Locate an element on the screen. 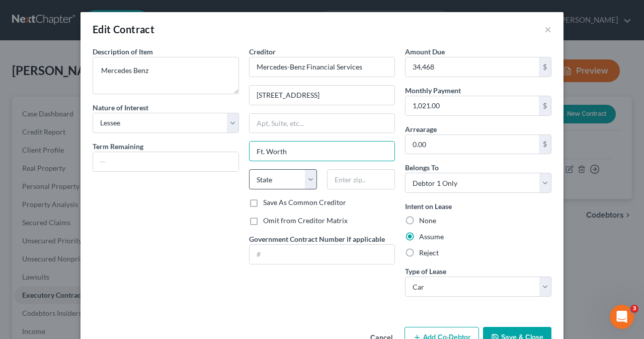 The height and width of the screenshot is (339, 644). span: 3 is located at coordinates (634, 309).